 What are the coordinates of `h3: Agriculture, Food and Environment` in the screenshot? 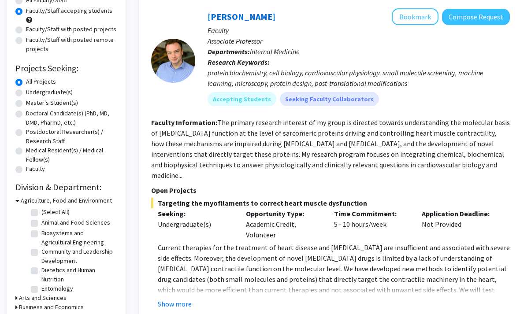 It's located at (66, 201).